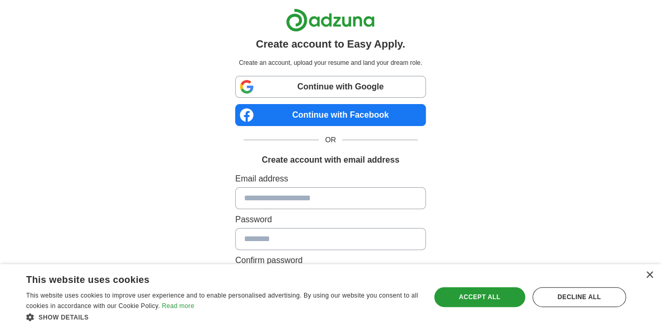  Describe the element at coordinates (209, 278) in the screenshot. I see `div: This website uses cookies` at that location.